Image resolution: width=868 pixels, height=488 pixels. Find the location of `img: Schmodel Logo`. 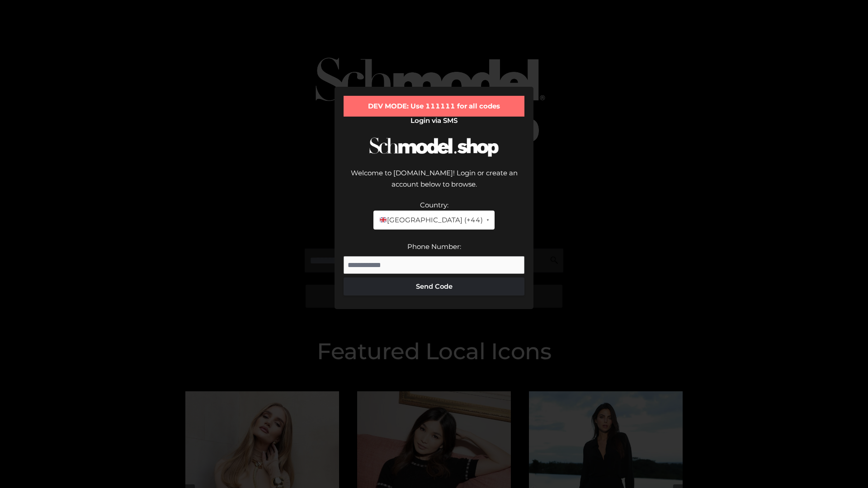

img: Schmodel Logo is located at coordinates (434, 147).